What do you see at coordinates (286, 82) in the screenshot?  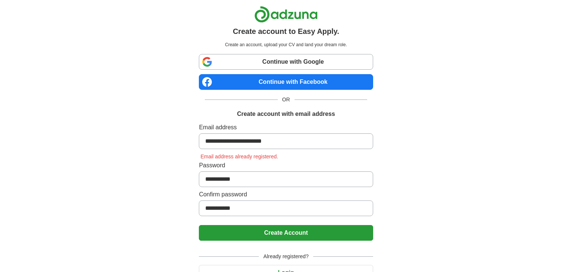 I see `a: Continue with Facebook` at bounding box center [286, 82].